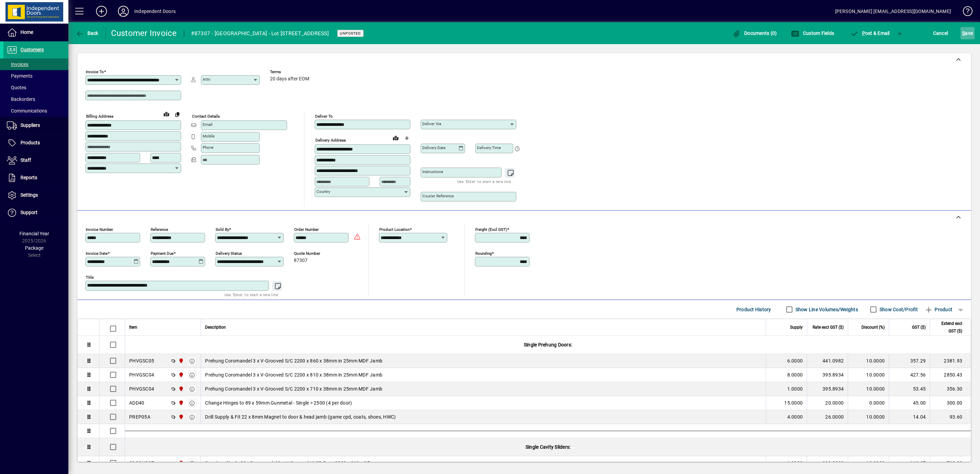 Image resolution: width=980 pixels, height=474 pixels. Describe the element at coordinates (870, 33) in the screenshot. I see `button: Post & Email` at that location.